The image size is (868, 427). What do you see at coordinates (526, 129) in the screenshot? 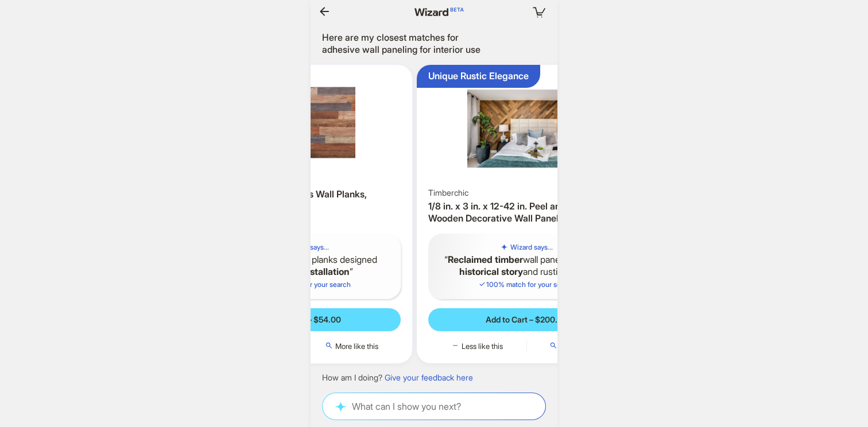
I see `img: 1/8 in. x 3 in. x 12-42 in. Peel and Stick Tan Wooden Decorative Wall Paneling (20 sq. ft./Box)` at bounding box center [526, 129].